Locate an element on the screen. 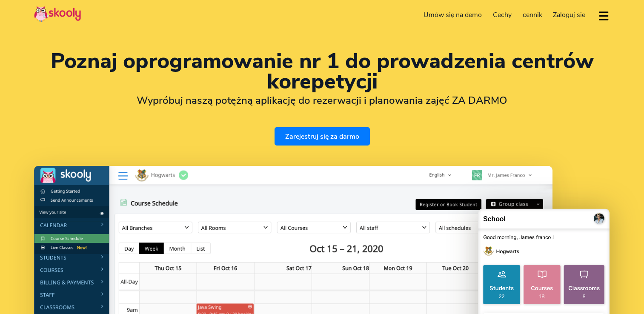 Image resolution: width=644 pixels, height=314 pixels. a: Umów się na demo is located at coordinates (453, 15).